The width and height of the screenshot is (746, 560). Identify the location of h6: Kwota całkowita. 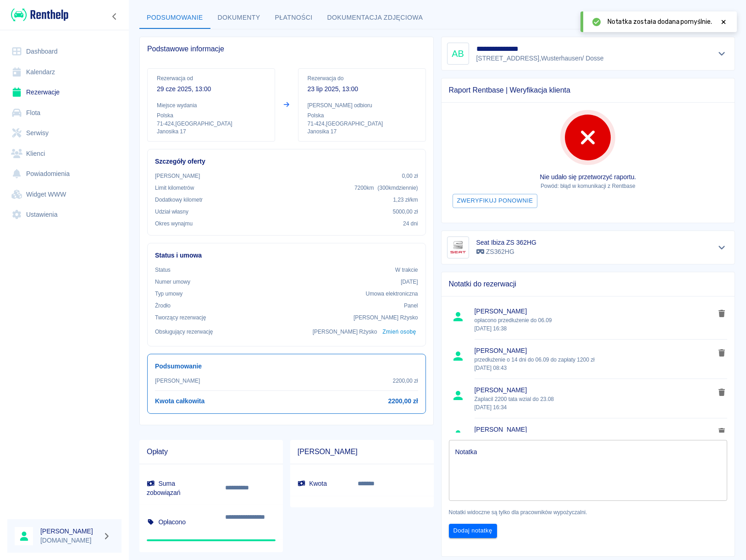
(180, 401).